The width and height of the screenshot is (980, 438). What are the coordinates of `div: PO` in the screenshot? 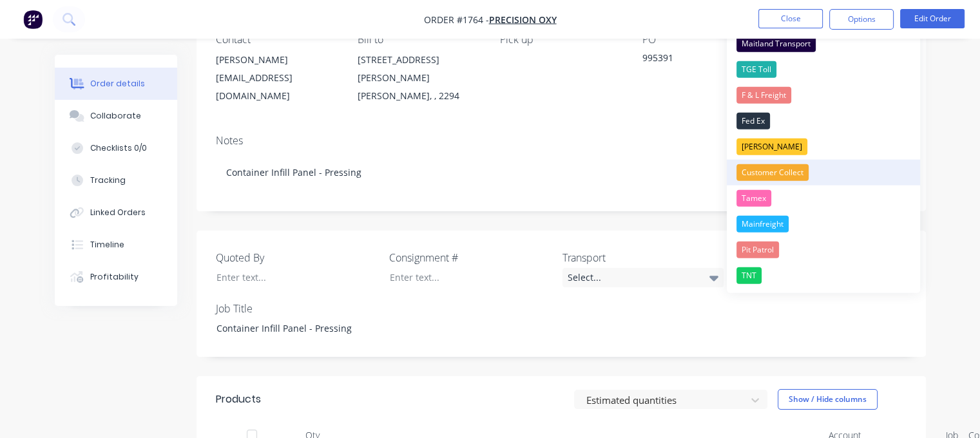 It's located at (703, 39).